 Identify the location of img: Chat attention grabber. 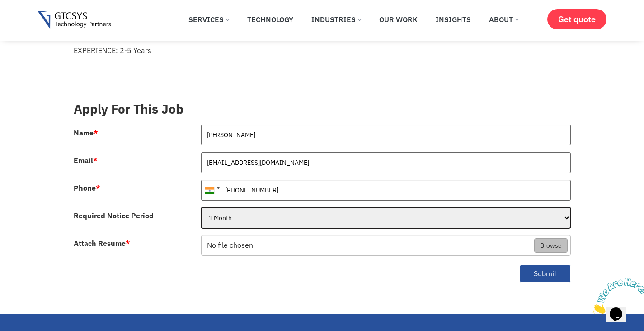
(32, 21).